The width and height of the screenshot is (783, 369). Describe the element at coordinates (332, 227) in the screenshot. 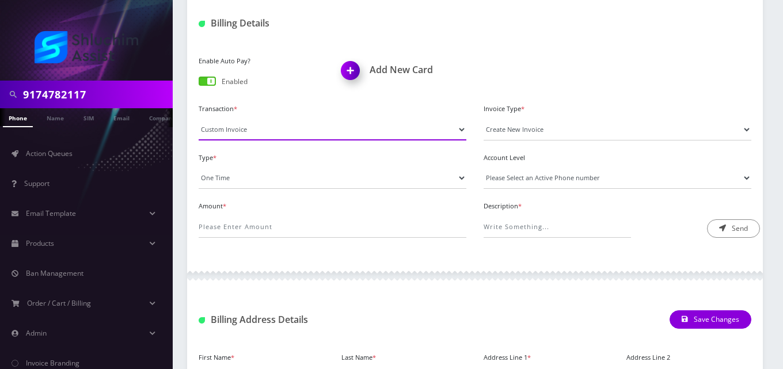

I see `input: Please Enter Amount` at that location.